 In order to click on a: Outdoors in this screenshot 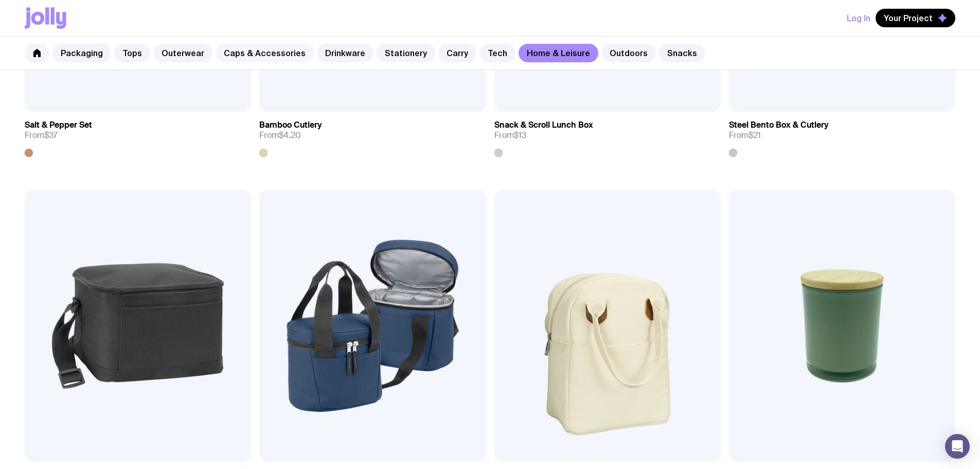, I will do `click(629, 53)`.